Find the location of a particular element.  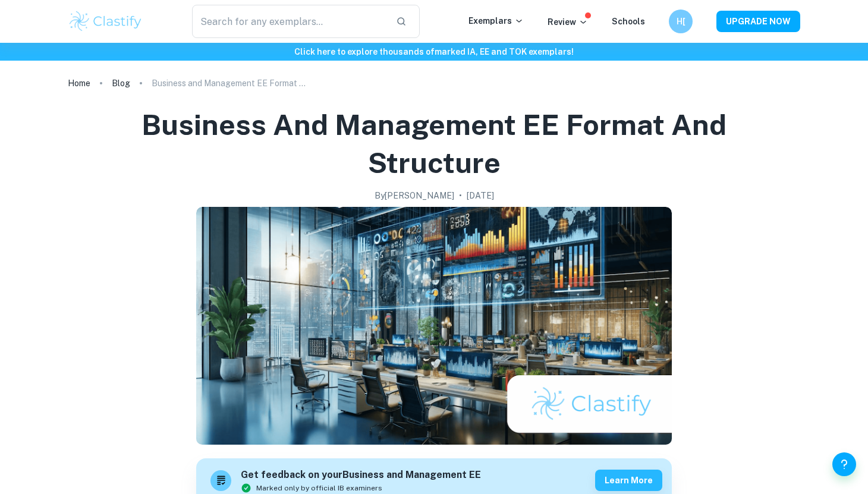

h1: Business and Management EE Format and Structure is located at coordinates (434, 144).